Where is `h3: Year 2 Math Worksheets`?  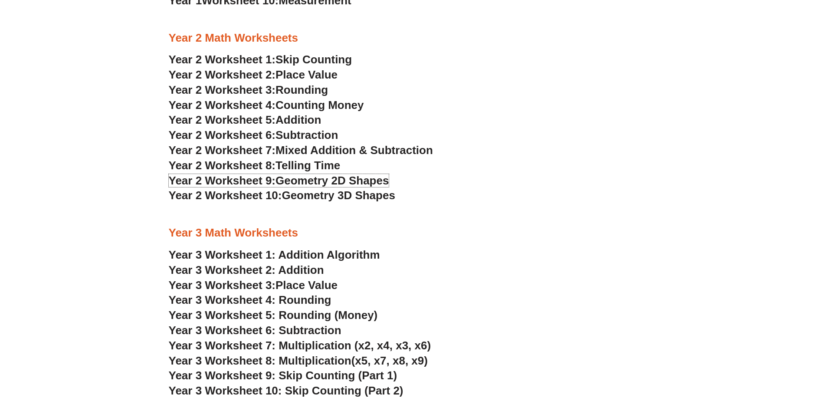 h3: Year 2 Math Worksheets is located at coordinates (411, 38).